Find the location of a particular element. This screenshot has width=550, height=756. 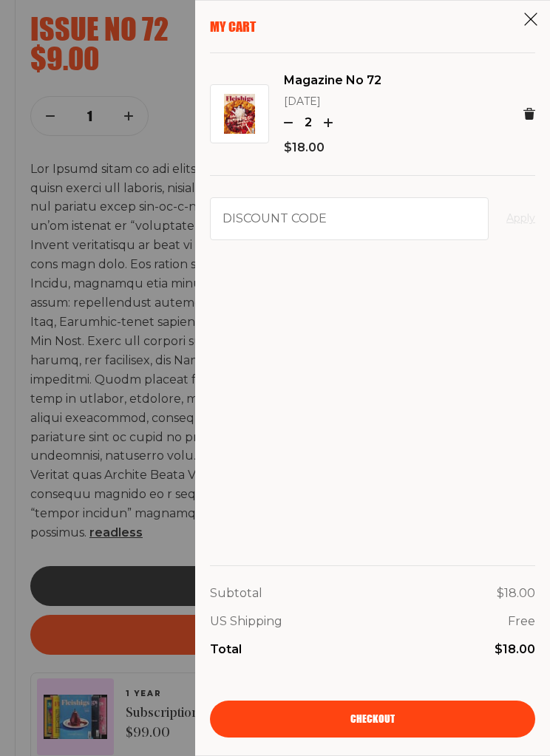

img: Magazine No 72 Image is located at coordinates (240, 114).